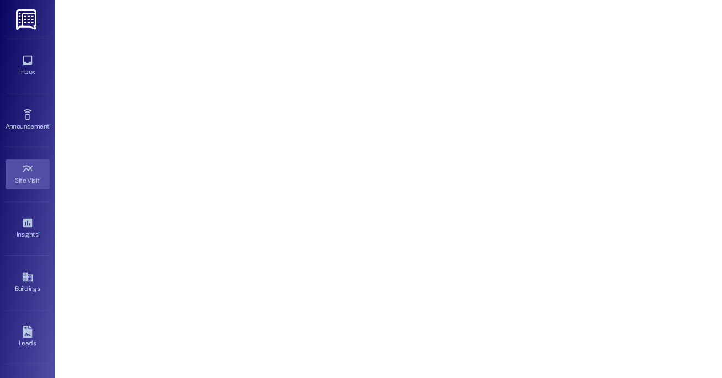  Describe the element at coordinates (28, 228) in the screenshot. I see `a: Insights •` at that location.